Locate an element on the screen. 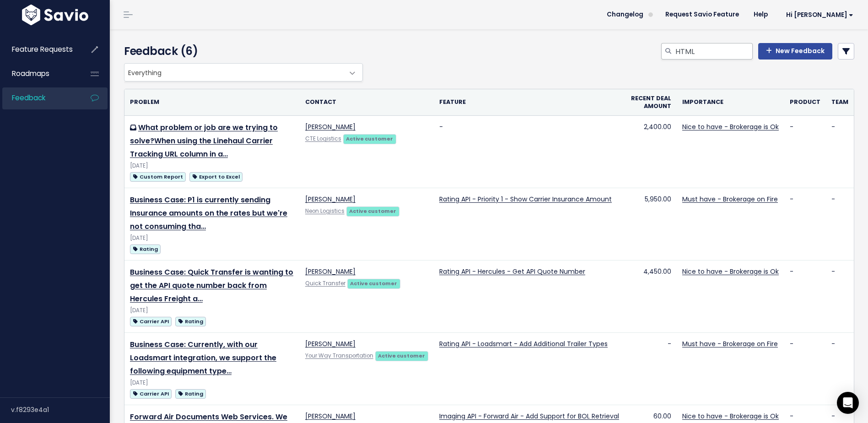  input: Search feedback... is located at coordinates (713, 51).